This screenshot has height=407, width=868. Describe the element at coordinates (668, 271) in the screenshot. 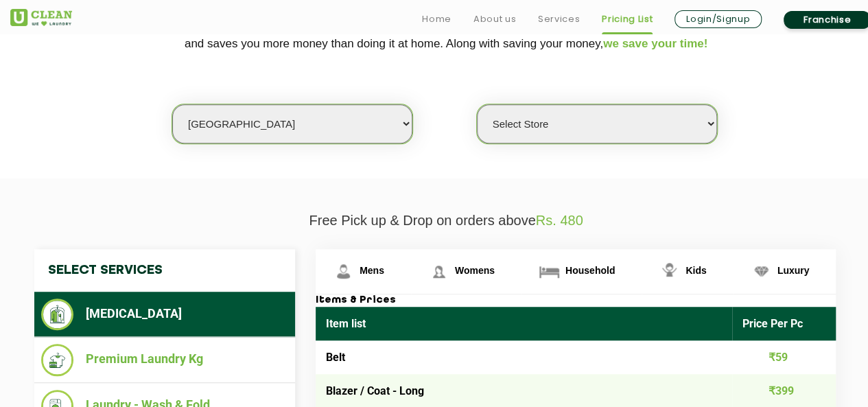

I see `img: Kids` at that location.